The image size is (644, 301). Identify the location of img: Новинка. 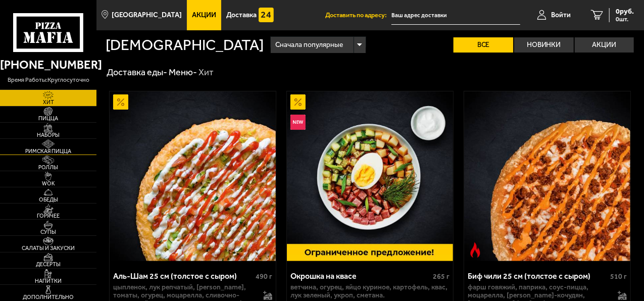
(298, 122).